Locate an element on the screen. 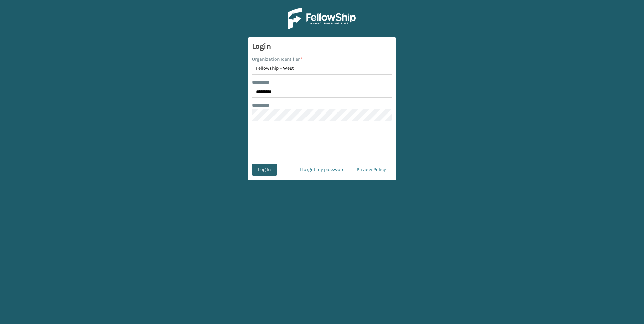  label: Organization Identifier is located at coordinates (277, 59).